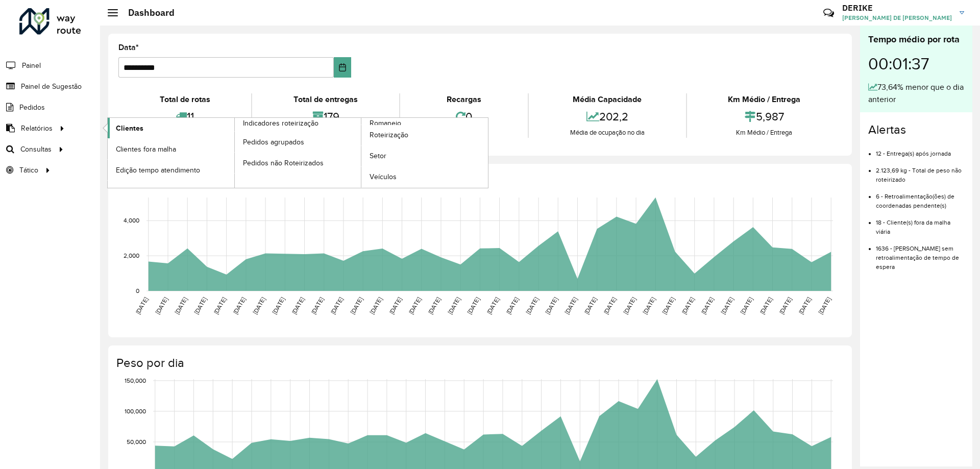  Describe the element at coordinates (298, 163) in the screenshot. I see `a: Pedidos não Roteirizados` at that location.